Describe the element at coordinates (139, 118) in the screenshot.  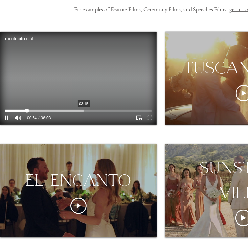
I see `button: Play Picture-in-Picture` at that location.